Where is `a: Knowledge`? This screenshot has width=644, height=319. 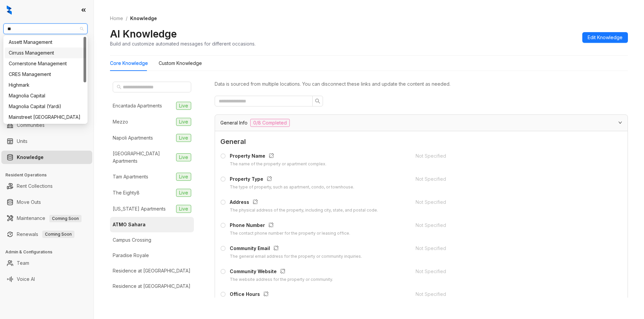
a: Knowledge is located at coordinates (30, 158).